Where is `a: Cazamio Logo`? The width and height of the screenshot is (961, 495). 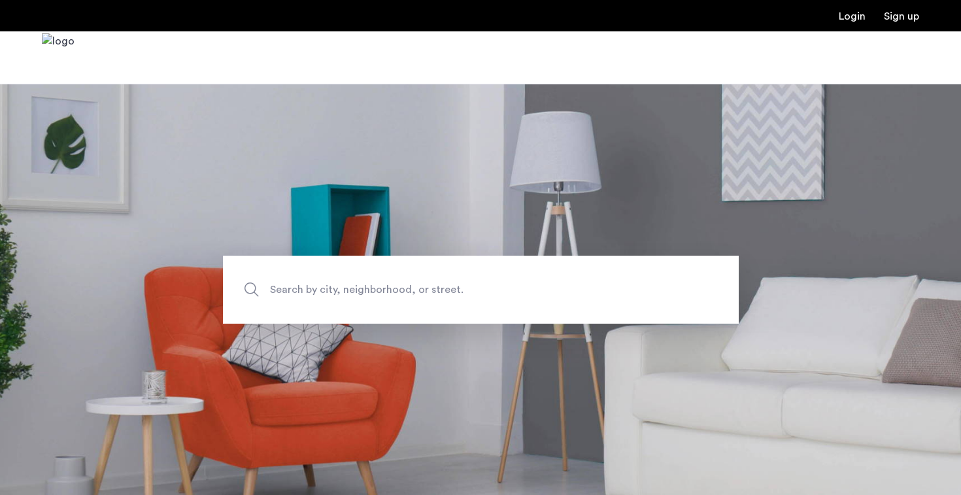 a: Cazamio Logo is located at coordinates (58, 58).